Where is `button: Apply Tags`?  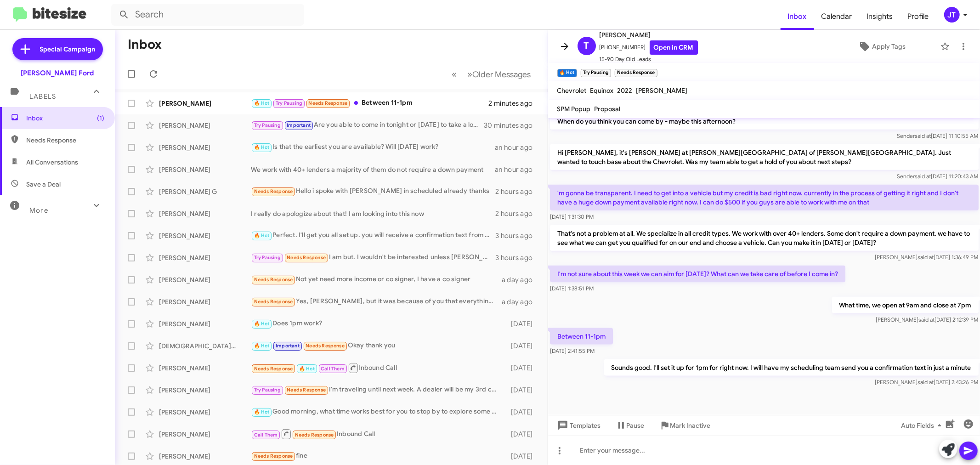
button: Apply Tags is located at coordinates (881, 47).